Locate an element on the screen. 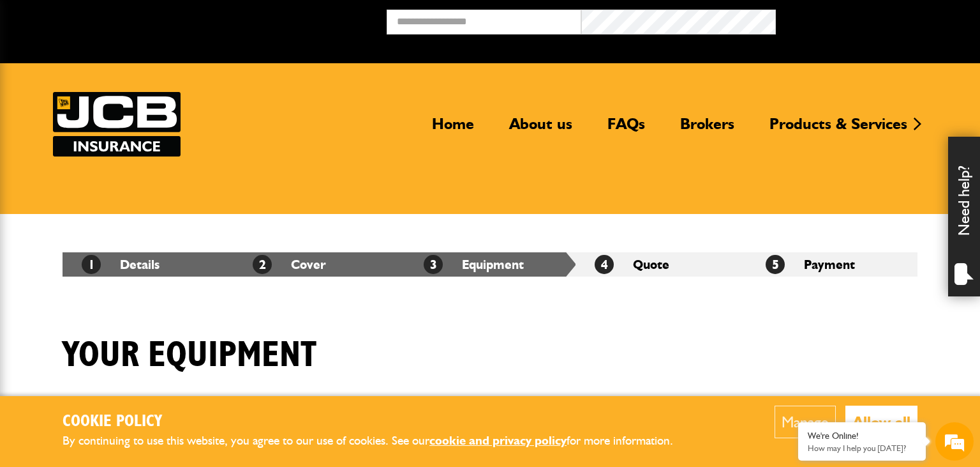  button: Broker Login is located at coordinates (872, 19).